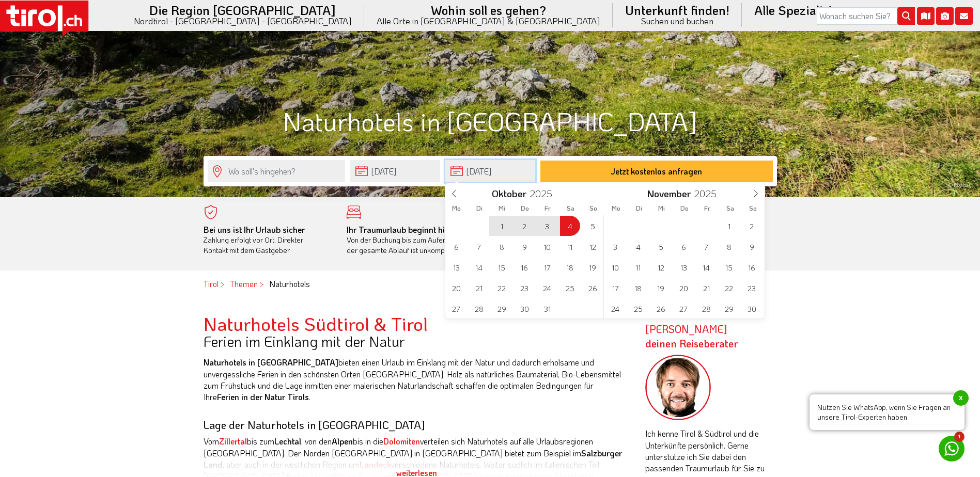 The width and height of the screenshot is (980, 477). What do you see at coordinates (683, 288) in the screenshot?
I see `span: November 20, 2025` at bounding box center [683, 288].